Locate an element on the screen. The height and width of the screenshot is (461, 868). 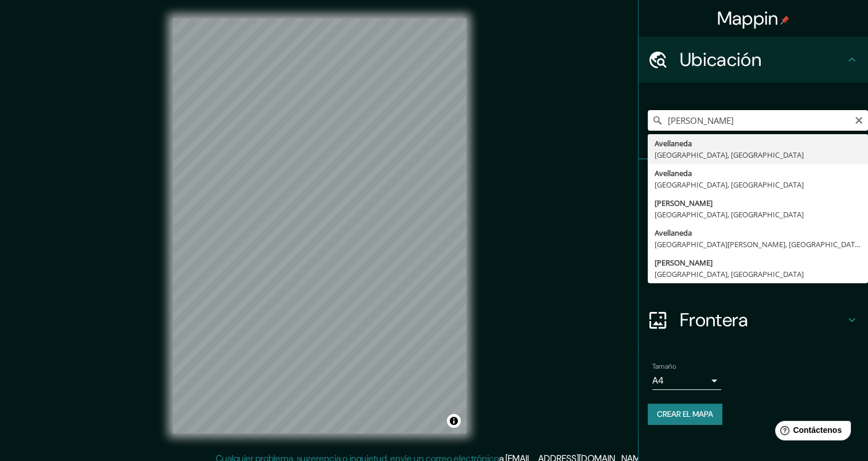
div: Estilo is located at coordinates (753, 228).